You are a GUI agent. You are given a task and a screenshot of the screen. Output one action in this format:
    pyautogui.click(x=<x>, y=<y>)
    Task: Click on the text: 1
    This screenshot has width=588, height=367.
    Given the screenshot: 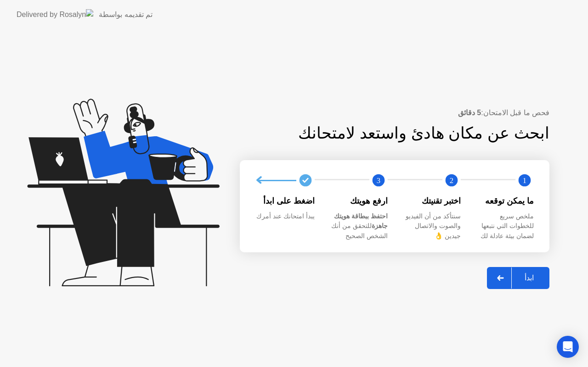 What is the action you would take?
    pyautogui.click(x=525, y=180)
    